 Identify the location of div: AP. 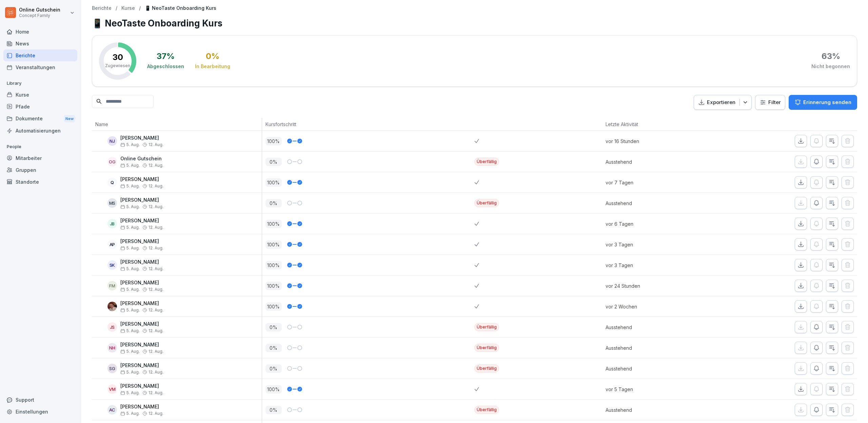
(112, 244).